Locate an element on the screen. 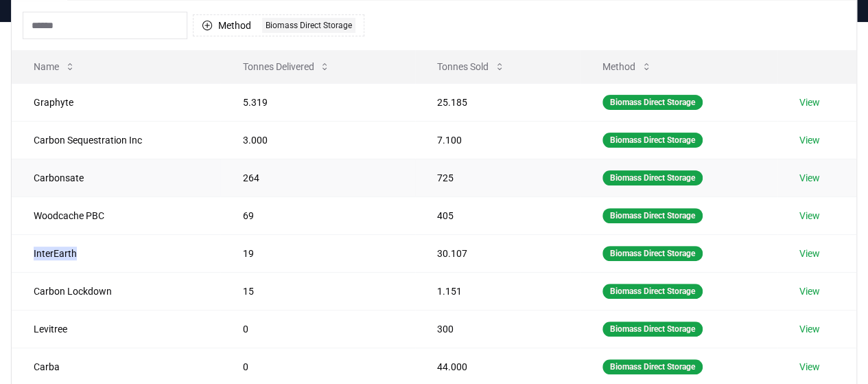 The width and height of the screenshot is (868, 384). td: 5.319 is located at coordinates (318, 101).